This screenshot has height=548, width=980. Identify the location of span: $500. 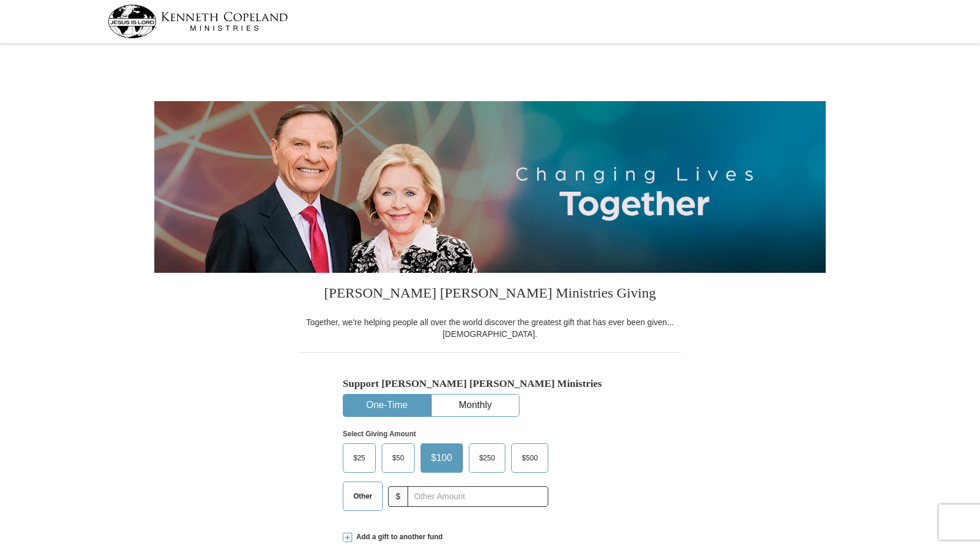
(530, 458).